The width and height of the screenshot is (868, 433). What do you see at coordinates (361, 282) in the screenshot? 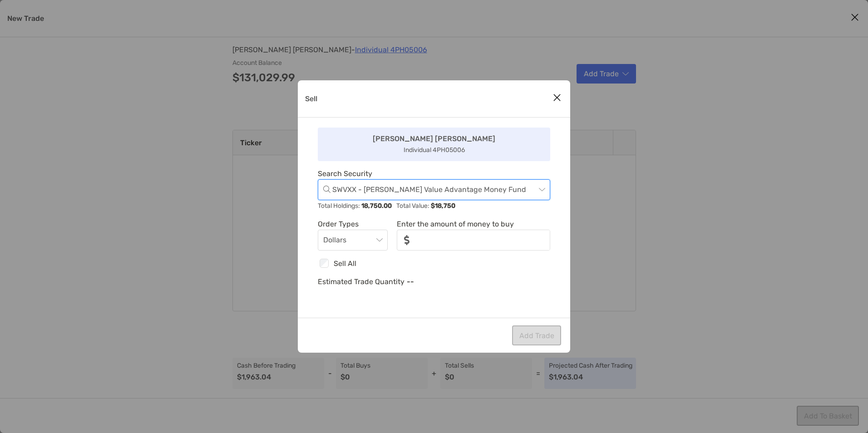
I see `p: Estimated Trade Quantity` at bounding box center [361, 282].